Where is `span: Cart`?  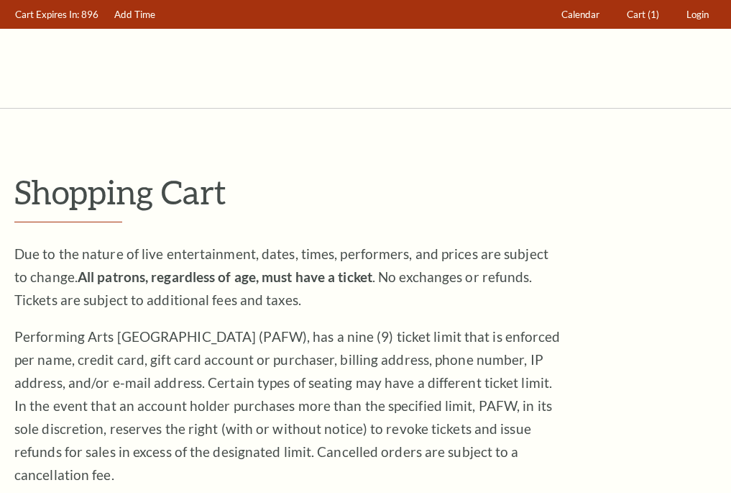 span: Cart is located at coordinates (636, 14).